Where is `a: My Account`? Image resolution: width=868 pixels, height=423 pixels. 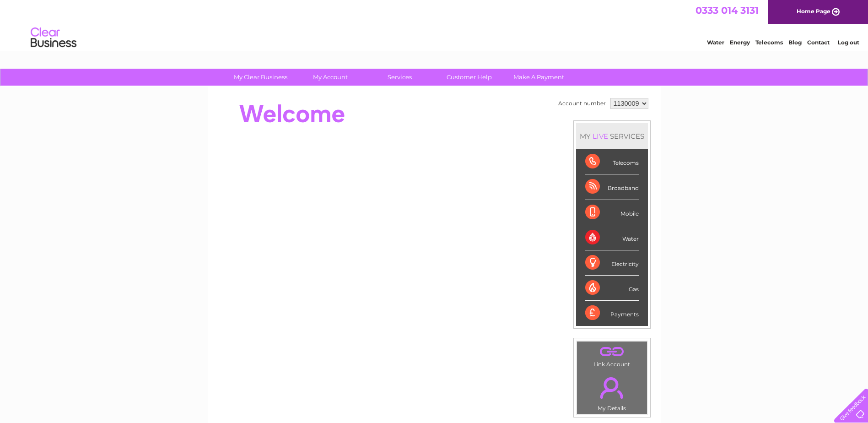
a: My Account is located at coordinates (330, 77).